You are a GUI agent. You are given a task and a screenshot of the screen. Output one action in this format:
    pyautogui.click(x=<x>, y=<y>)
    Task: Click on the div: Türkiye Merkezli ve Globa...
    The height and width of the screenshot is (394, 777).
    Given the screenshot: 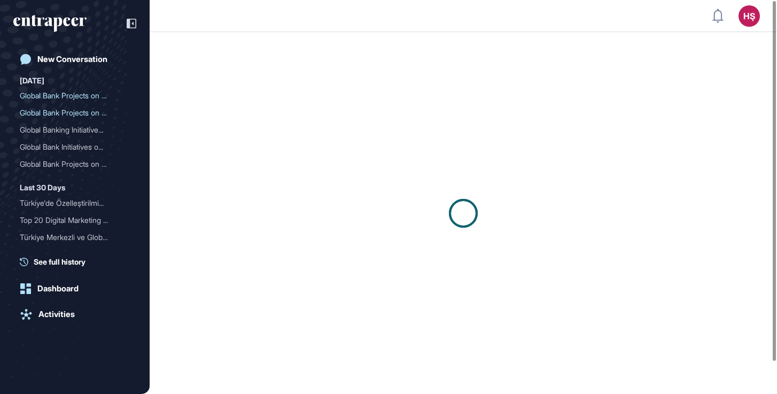 What is the action you would take?
    pyautogui.click(x=71, y=237)
    